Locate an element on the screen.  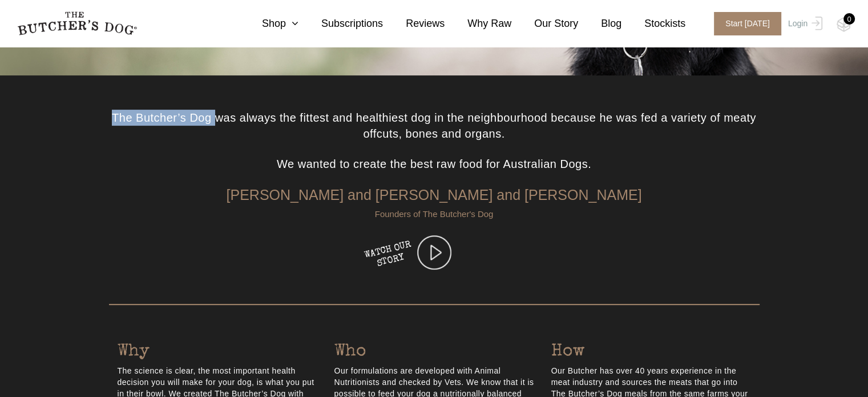
h4: WATCH OUR STORY is located at coordinates (389, 255).